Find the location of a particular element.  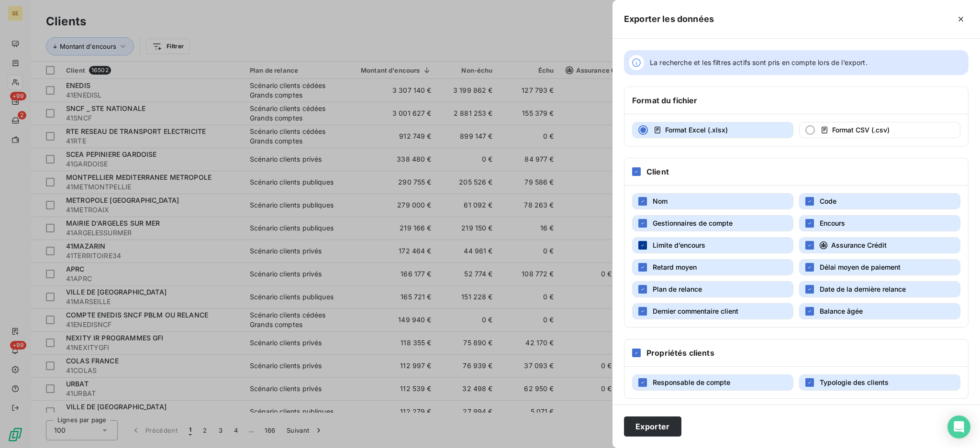

span: Encours is located at coordinates (832, 223).